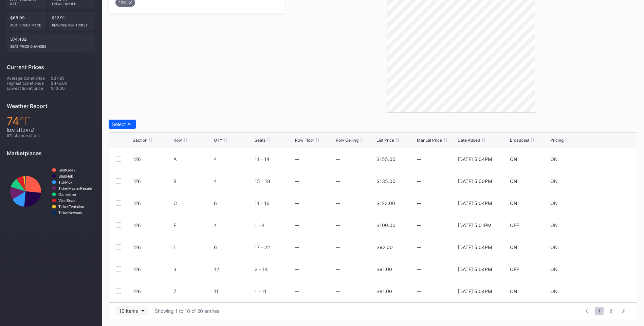 Image resolution: width=644 pixels, height=326 pixels. I want to click on div: C, so click(193, 203).